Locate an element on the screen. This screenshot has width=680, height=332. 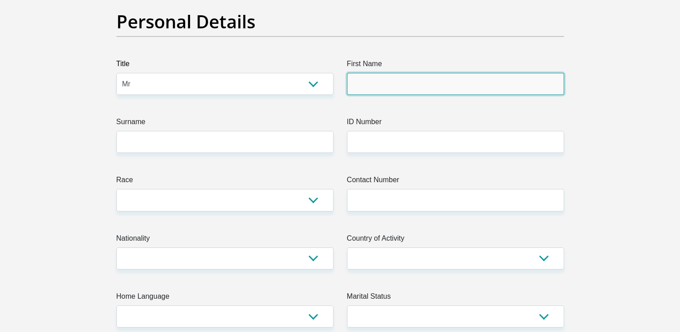
input: ID Number is located at coordinates (455, 142).